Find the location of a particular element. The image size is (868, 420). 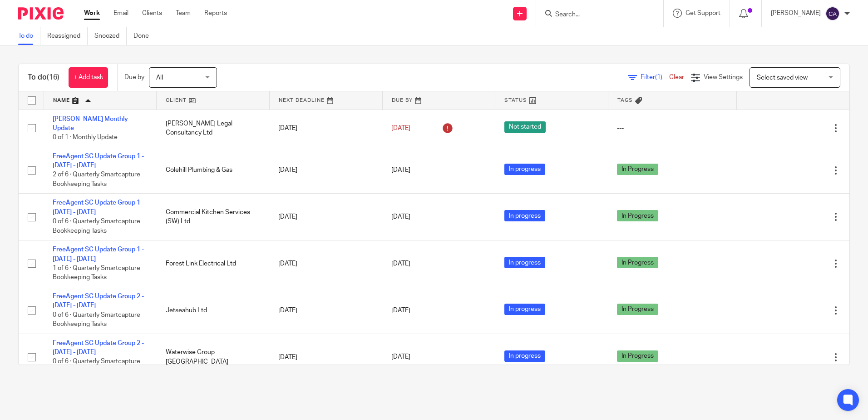

span: Tags is located at coordinates (626, 100).